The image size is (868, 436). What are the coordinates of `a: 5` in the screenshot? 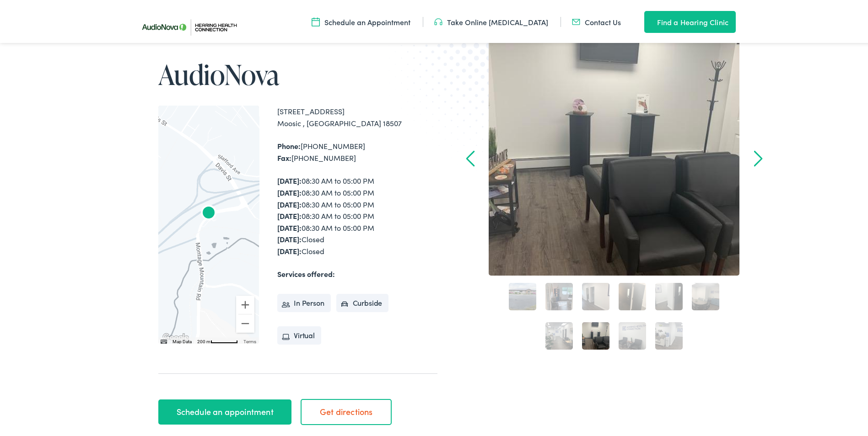 It's located at (669, 295).